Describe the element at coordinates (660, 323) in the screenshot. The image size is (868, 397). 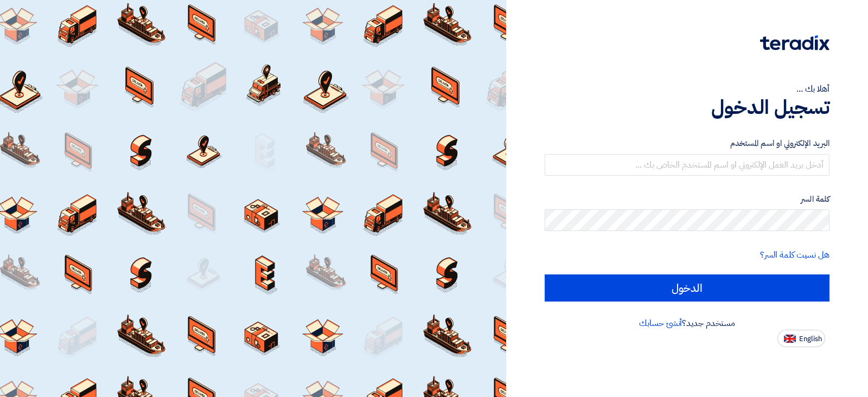
I see `a: أنشئ حسابك` at that location.